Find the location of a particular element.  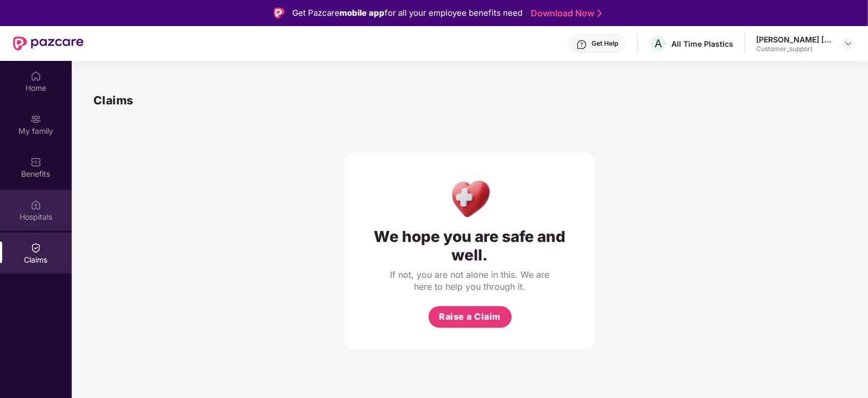

img: New Pazcare Logo is located at coordinates (48, 43).